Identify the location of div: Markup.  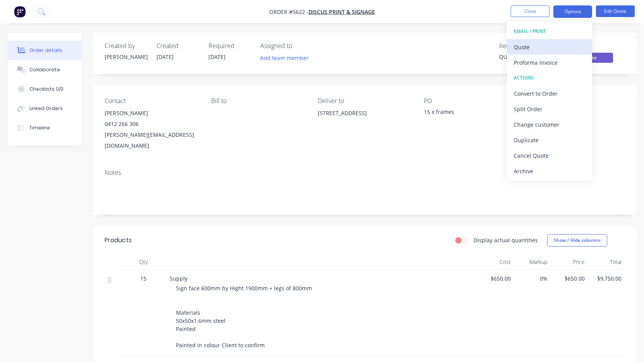
(532, 262).